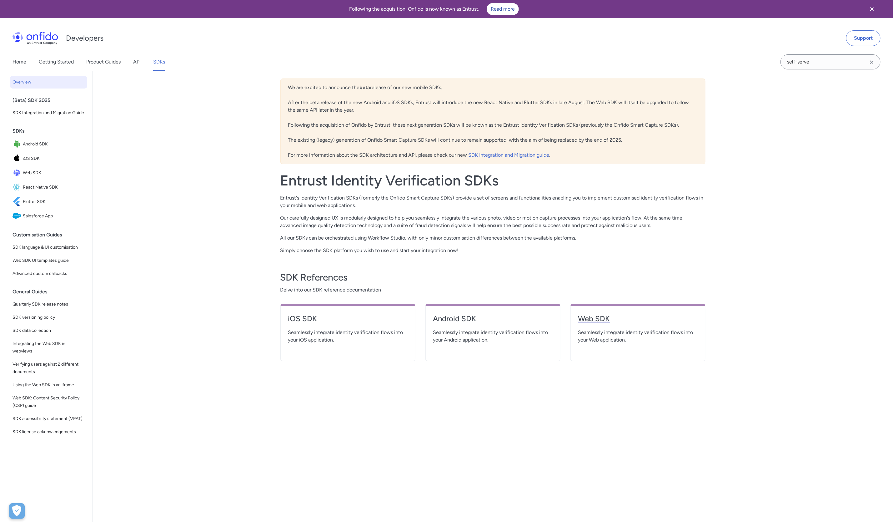  I want to click on span: Quarterly SDK release notes, so click(48, 304).